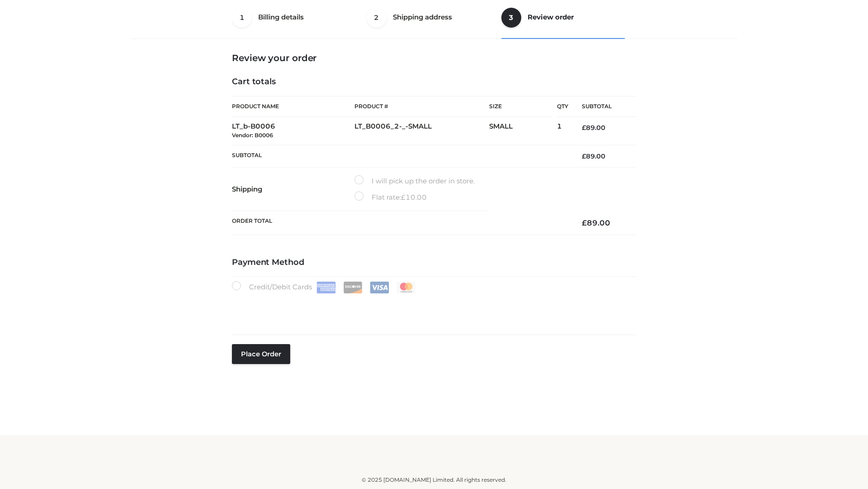 The height and width of the screenshot is (489, 868). Describe the element at coordinates (434, 262) in the screenshot. I see `h4: Payment Method` at that location.